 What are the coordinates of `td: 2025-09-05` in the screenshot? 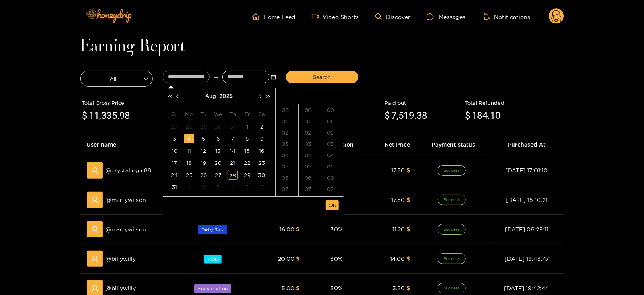 It's located at (247, 187).